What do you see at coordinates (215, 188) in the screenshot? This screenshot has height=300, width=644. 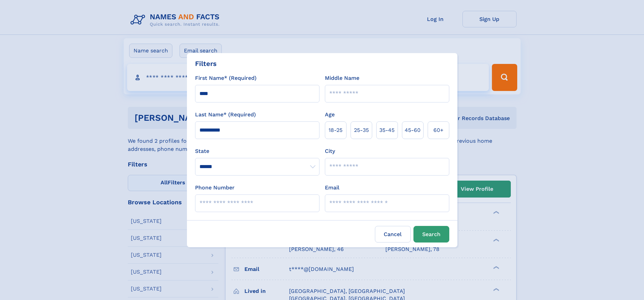 I see `label: Phone Number` at bounding box center [215, 188].